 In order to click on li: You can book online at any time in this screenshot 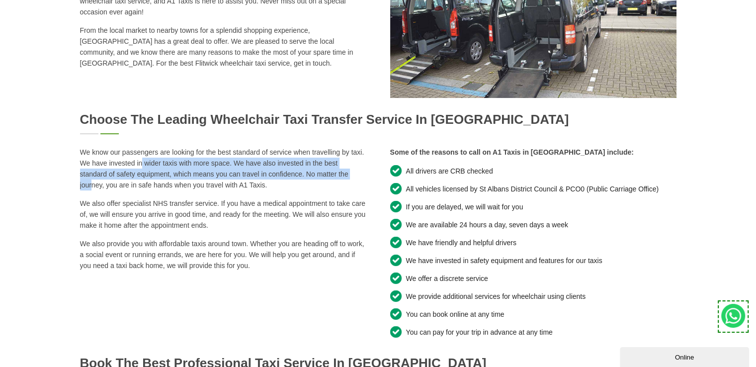, I will do `click(533, 314)`.